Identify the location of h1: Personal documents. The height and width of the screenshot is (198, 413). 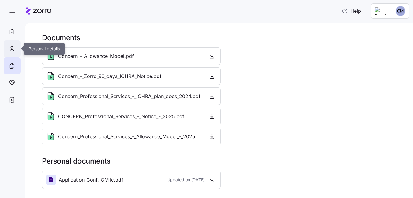
(223, 161).